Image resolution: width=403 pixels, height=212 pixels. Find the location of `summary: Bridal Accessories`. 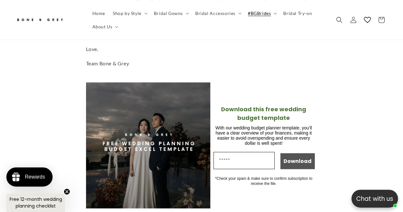

summary: Bridal Accessories is located at coordinates (218, 13).